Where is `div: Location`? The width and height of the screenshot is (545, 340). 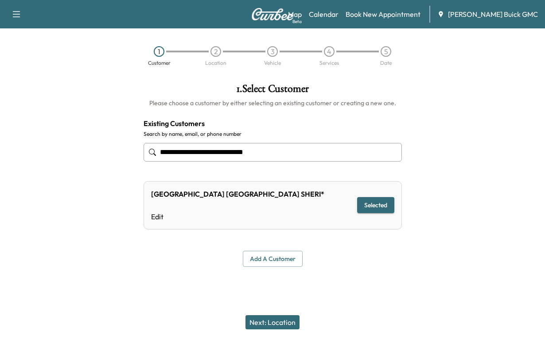
div: Location is located at coordinates (216, 63).